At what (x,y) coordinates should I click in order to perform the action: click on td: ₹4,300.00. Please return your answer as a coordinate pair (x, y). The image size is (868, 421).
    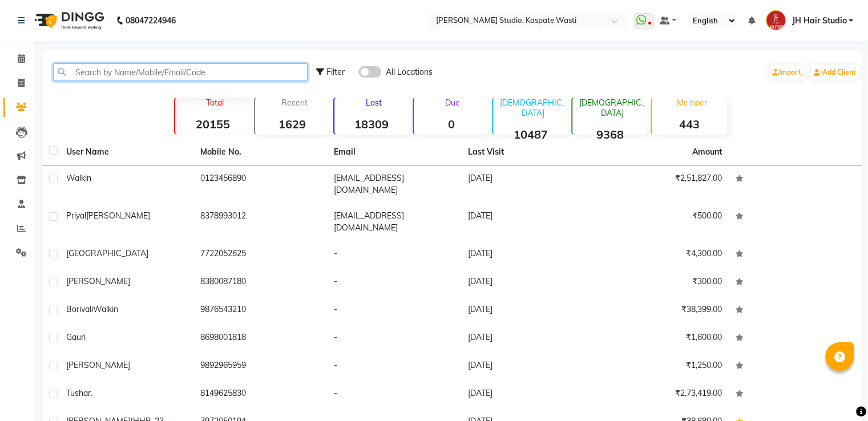
    Looking at the image, I should click on (661, 255).